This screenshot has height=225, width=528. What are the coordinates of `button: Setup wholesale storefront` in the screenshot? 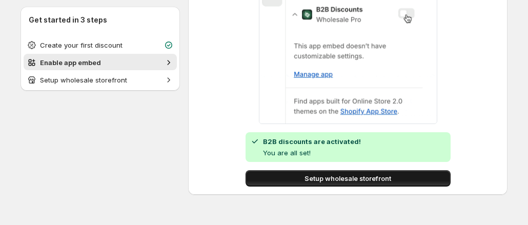 It's located at (348, 178).